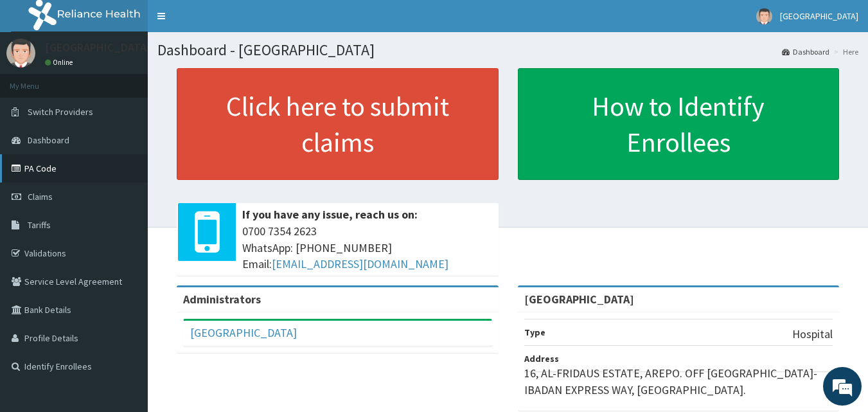 The width and height of the screenshot is (868, 412). I want to click on div: Minimize live chat window, so click(226, 22).